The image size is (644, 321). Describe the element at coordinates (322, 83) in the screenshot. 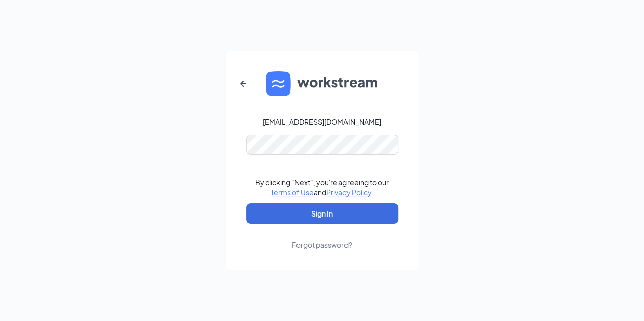

I see `img: WS logo and Workstream text` at that location.